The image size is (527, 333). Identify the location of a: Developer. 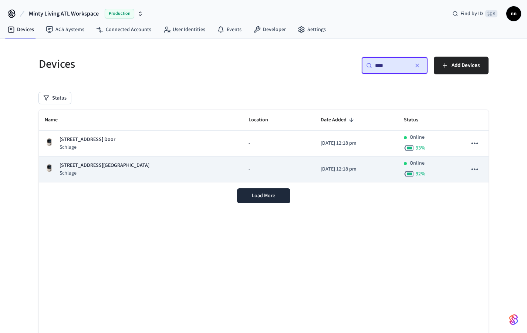
(270, 30).